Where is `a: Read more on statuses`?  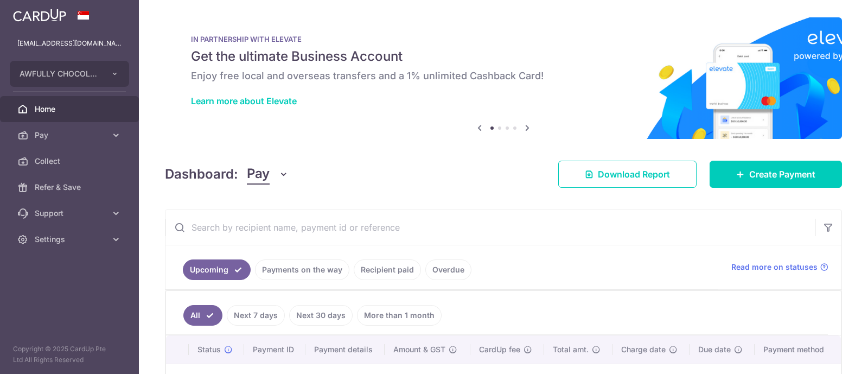 a: Read more on statuses is located at coordinates (780, 267).